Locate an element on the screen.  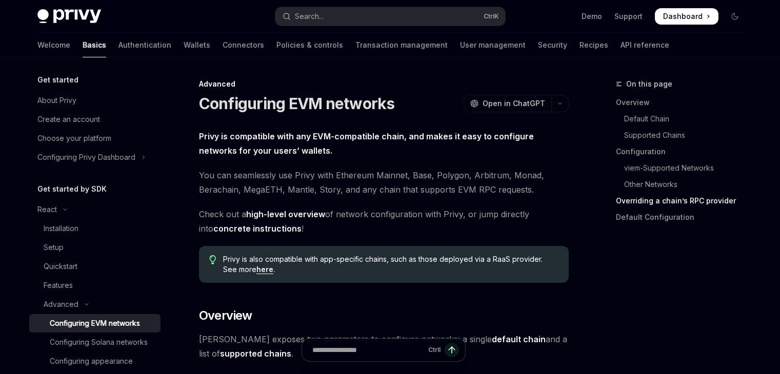
a: Basics is located at coordinates (94, 45).